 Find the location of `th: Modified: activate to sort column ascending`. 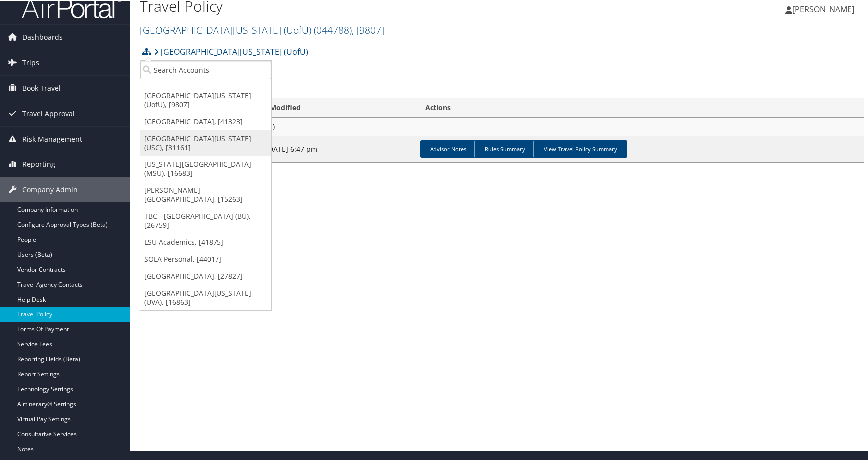

th: Modified: activate to sort column ascending is located at coordinates (338, 106).